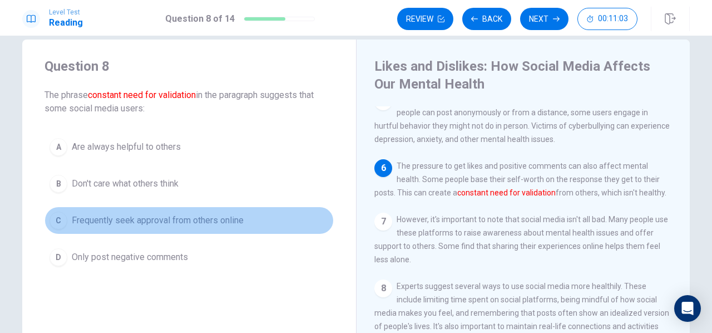  What do you see at coordinates (522, 75) in the screenshot?
I see `h4: Likes and Dislikes: How Social Media Affects Our Mental Health` at bounding box center [522, 75].